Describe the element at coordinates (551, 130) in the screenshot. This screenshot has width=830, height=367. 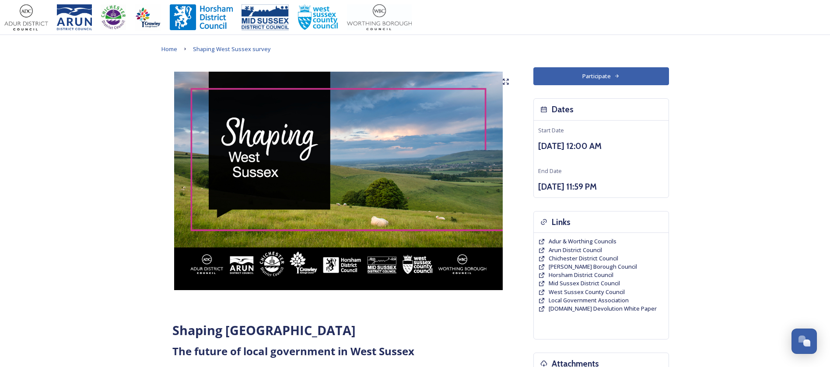
I see `span: Start Date` at that location.